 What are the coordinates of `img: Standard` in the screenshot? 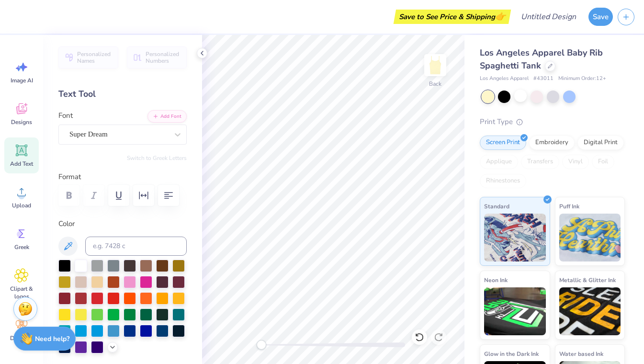 It's located at (515, 237).